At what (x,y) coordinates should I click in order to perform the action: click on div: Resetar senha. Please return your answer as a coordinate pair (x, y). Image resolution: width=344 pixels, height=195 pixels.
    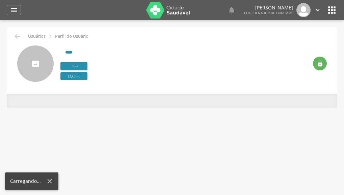
    Looking at the image, I should click on (320, 63).